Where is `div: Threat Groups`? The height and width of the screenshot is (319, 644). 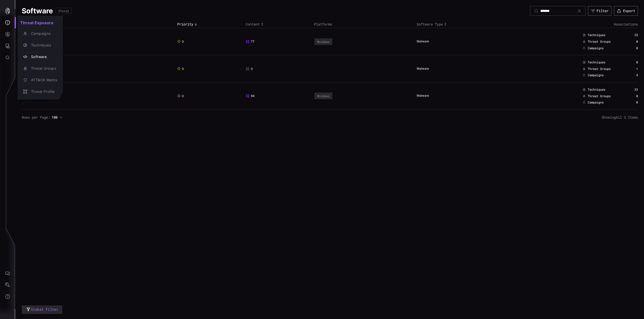 div: Threat Groups is located at coordinates (43, 69).